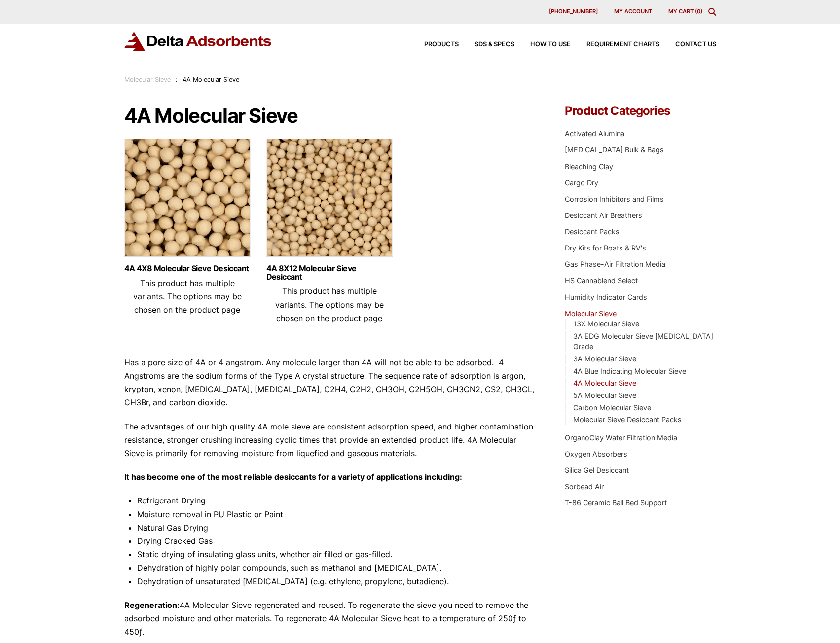  Describe the element at coordinates (604, 395) in the screenshot. I see `a: 5A Molecular Sieve` at that location.